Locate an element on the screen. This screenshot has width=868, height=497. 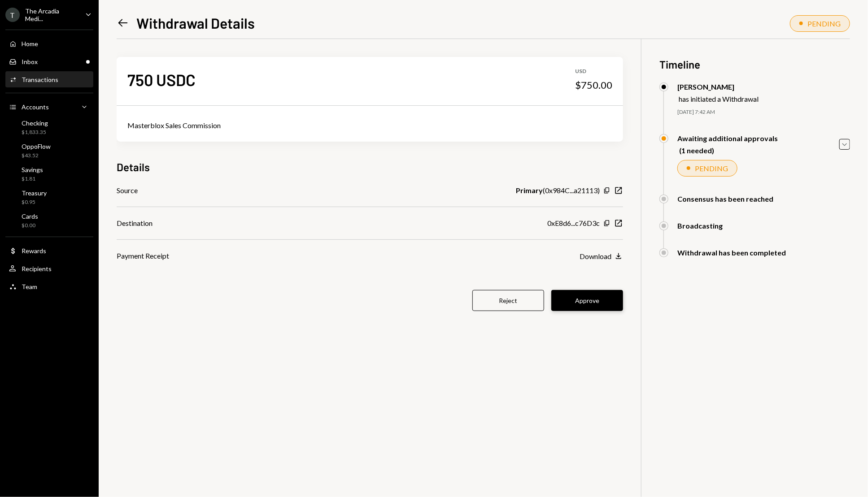
div: $43.52 is located at coordinates (36, 155).